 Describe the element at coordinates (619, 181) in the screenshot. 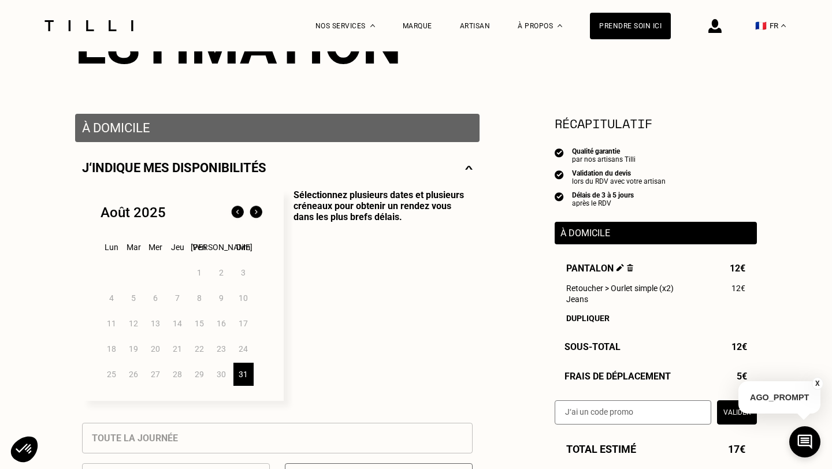

I see `div: lors du RDV avec votre artisan` at that location.